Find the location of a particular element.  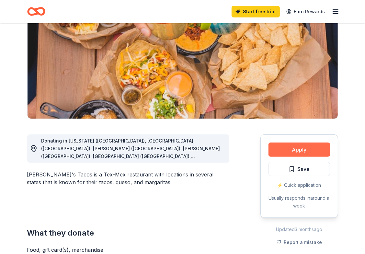

a: Start free trial is located at coordinates (255, 12).